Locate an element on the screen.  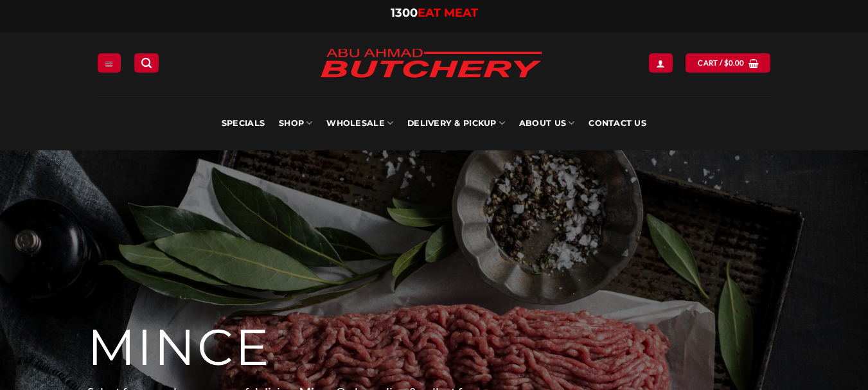
a: Specials is located at coordinates (243, 124).